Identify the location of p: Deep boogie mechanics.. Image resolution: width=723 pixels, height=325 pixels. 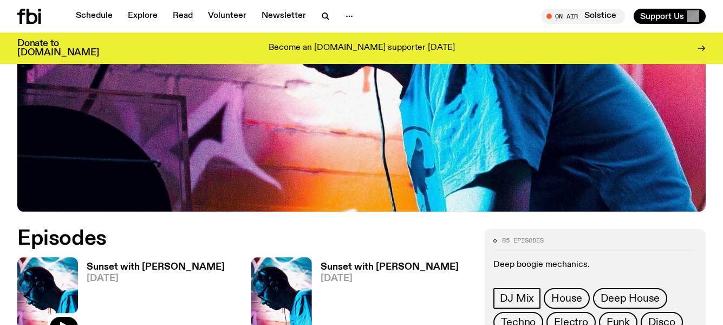
(595, 264).